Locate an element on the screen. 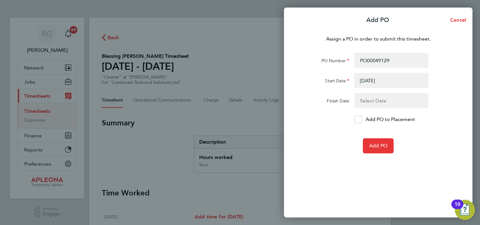 This screenshot has height=225, width=480. div: 10 is located at coordinates (457, 208).